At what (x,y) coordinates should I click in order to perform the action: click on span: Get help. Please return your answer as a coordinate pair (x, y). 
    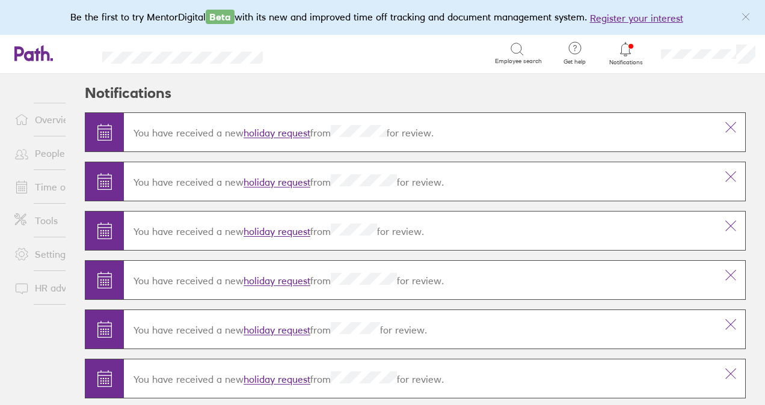
    Looking at the image, I should click on (574, 62).